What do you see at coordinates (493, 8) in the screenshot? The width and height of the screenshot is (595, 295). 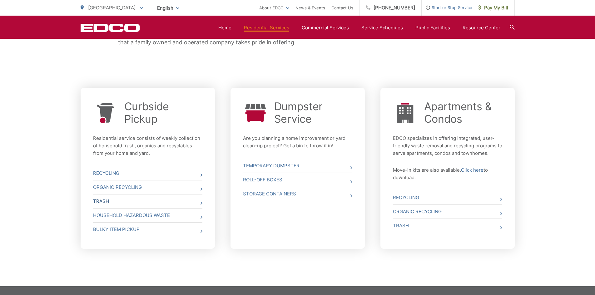 I see `span: Pay My Bill` at bounding box center [493, 8].